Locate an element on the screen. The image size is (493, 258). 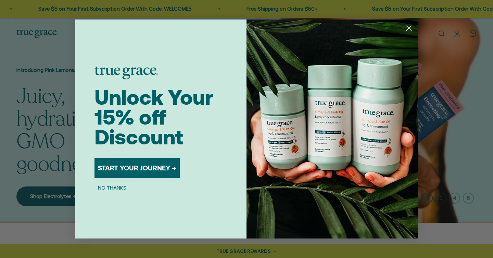
img: 098727d5-50f8-4f9b-9554-844bb8da1403.jpeg is located at coordinates (332, 129).